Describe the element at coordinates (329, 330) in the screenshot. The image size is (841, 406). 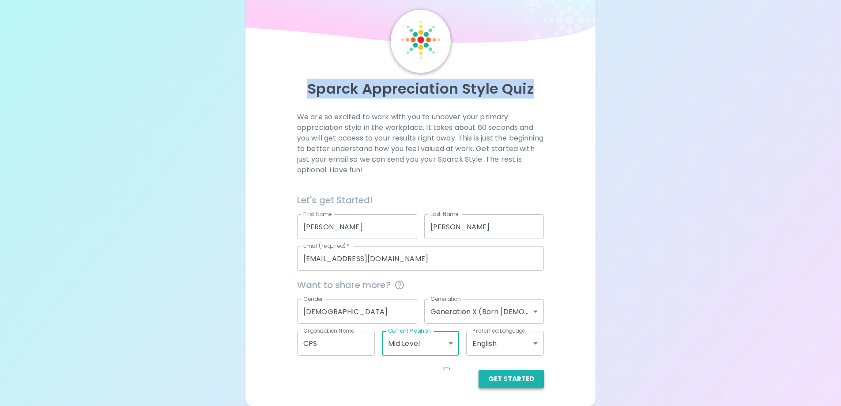
I see `label: Organization Name` at that location.